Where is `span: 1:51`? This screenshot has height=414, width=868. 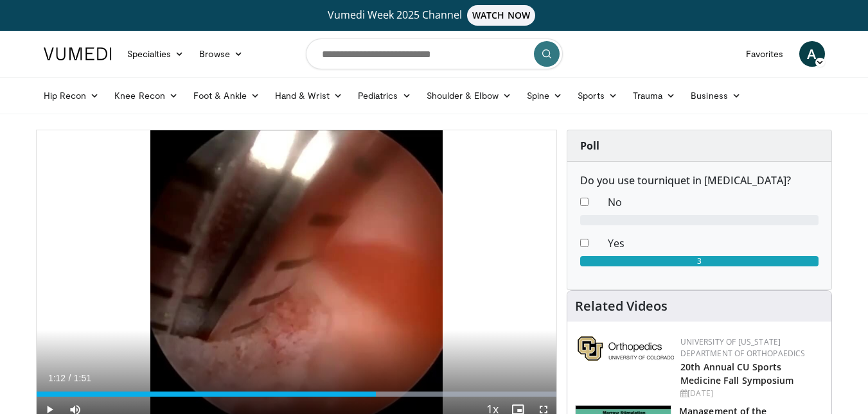 span: 1:51 is located at coordinates (82, 378).